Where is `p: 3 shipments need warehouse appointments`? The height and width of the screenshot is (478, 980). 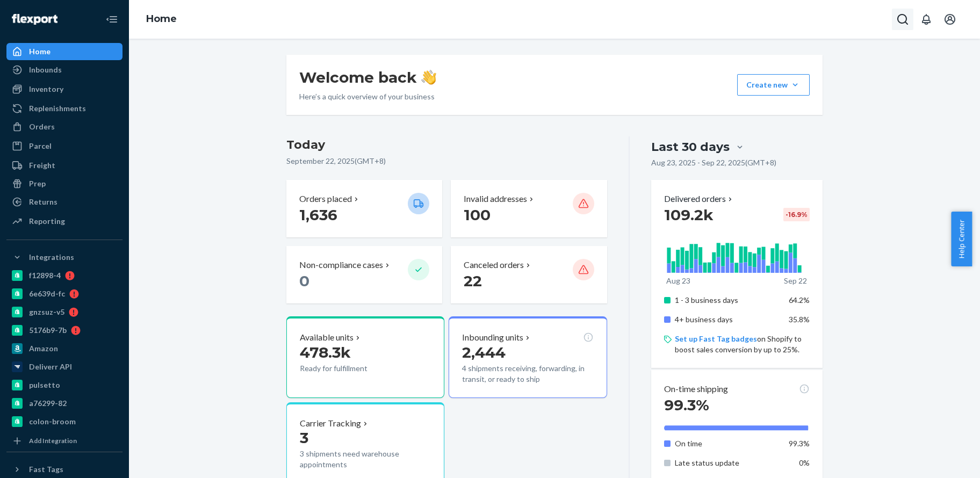
p: 3 shipments need warehouse appointments is located at coordinates (365, 459).